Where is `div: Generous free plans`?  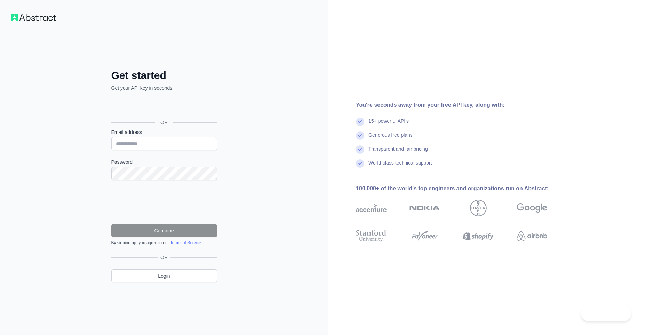 div: Generous free plans is located at coordinates (391, 139).